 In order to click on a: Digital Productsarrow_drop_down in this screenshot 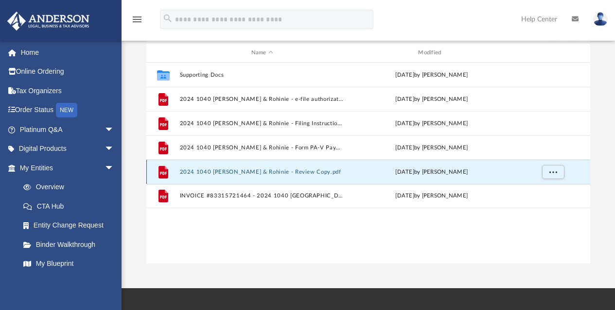, I will do `click(68, 149)`.